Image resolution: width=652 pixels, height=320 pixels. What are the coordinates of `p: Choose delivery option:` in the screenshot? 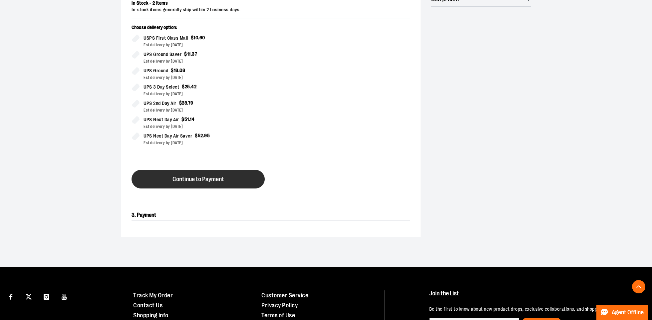 It's located at (199, 29).